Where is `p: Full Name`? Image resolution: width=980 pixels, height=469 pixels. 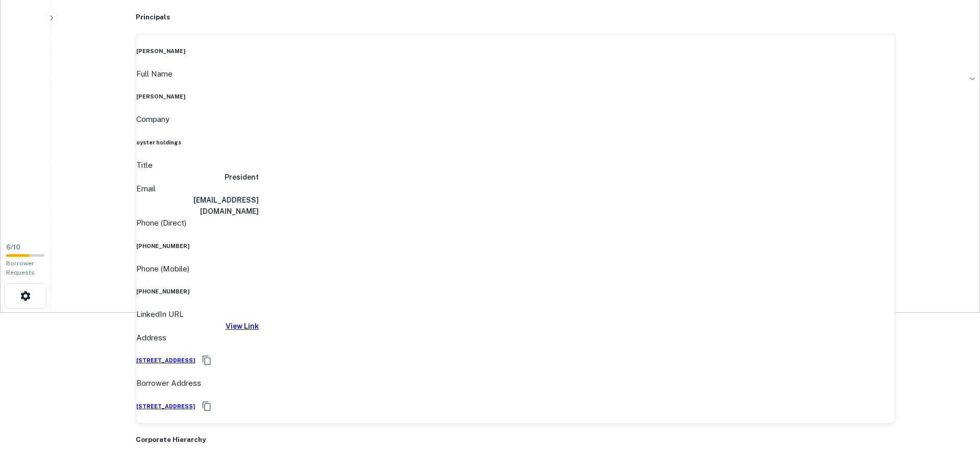 p: Full Name is located at coordinates (515, 74).